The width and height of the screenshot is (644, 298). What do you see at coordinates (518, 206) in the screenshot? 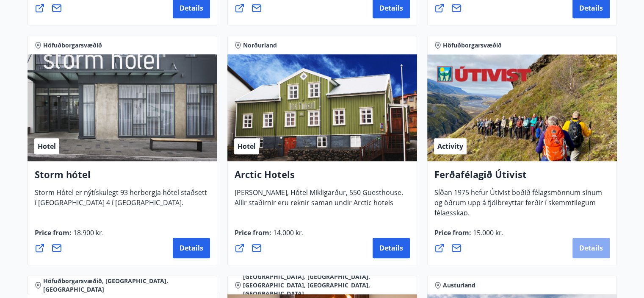
I see `span: Síðan 1975 hefur Útivist boðið félagsmönnum sínum og öðrum upp á fjölbreyttar ferðir í skemmtileg...` at bounding box center [518, 206].